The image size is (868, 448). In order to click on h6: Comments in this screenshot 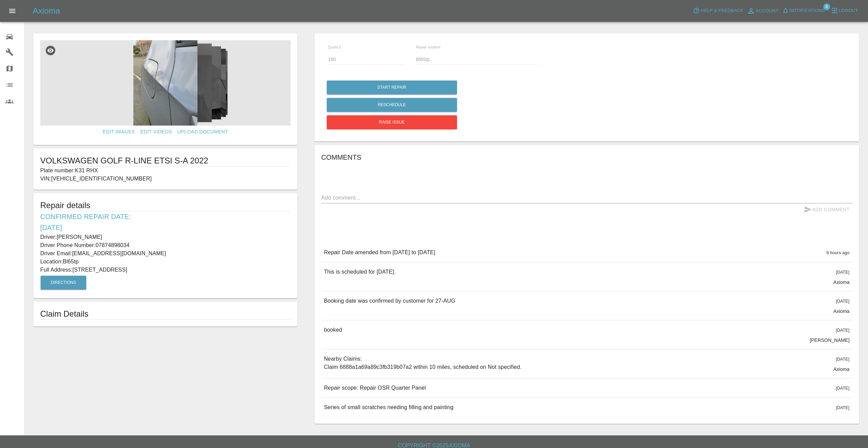, I will do `click(587, 157)`.